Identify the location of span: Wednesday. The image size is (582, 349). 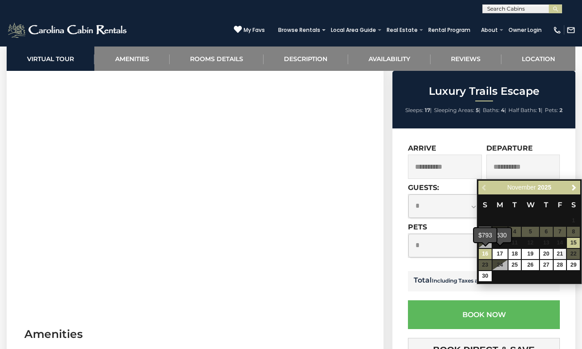
(530, 205).